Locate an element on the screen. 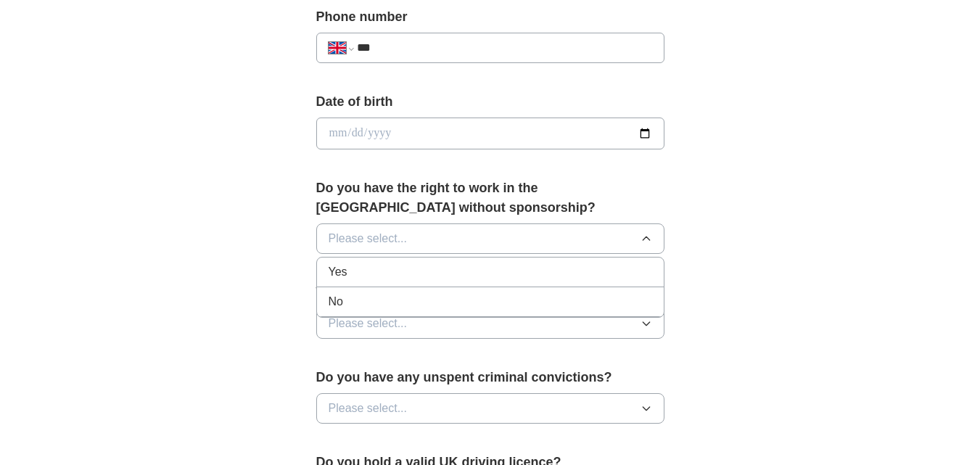  label: Date of birth is located at coordinates (490, 101).